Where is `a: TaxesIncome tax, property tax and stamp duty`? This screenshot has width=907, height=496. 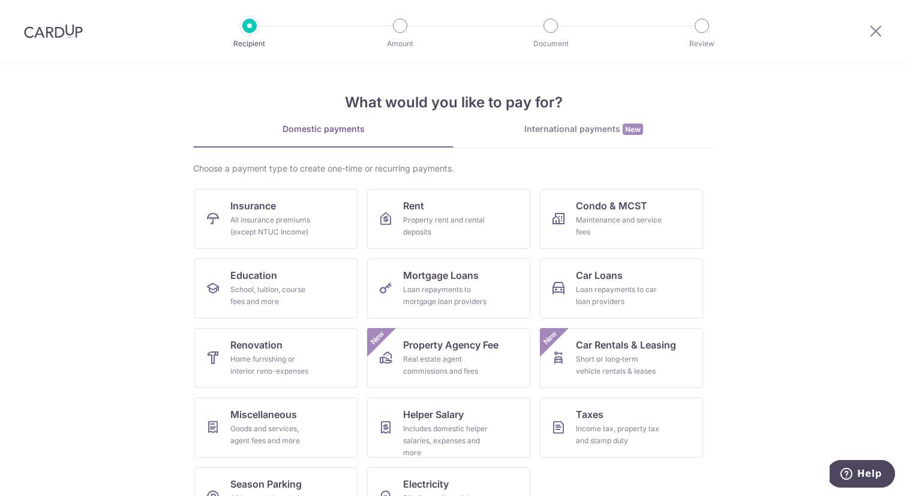
a: TaxesIncome tax, property tax and stamp duty is located at coordinates (621, 428).